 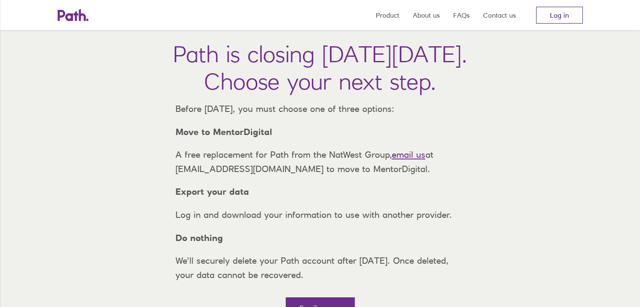 What do you see at coordinates (559, 15) in the screenshot?
I see `a: Log in` at bounding box center [559, 15].